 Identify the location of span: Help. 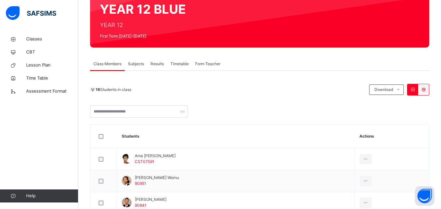
(52, 196).